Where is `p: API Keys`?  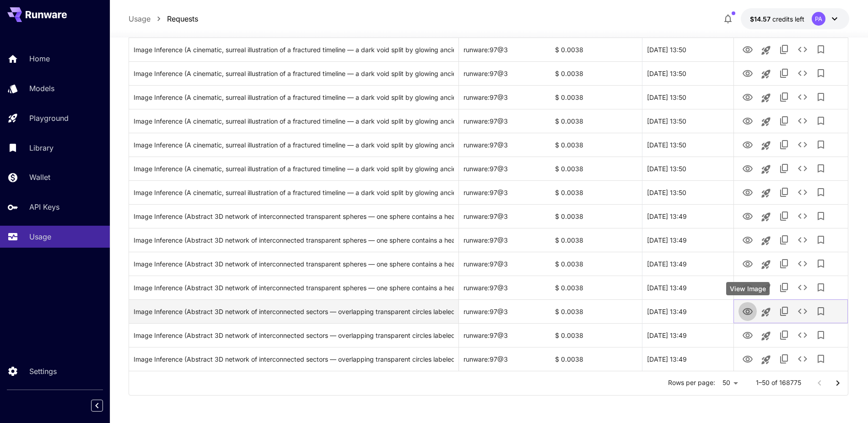
p: API Keys is located at coordinates (45, 207).